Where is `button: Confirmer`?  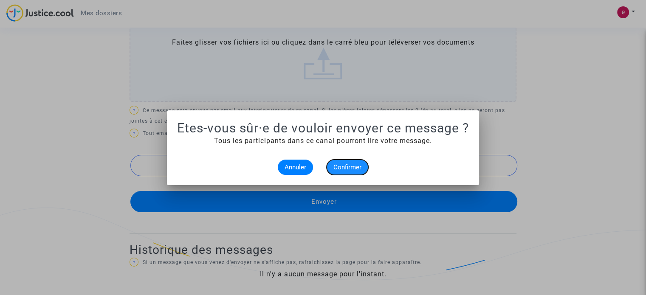
button: Confirmer is located at coordinates (348, 167).